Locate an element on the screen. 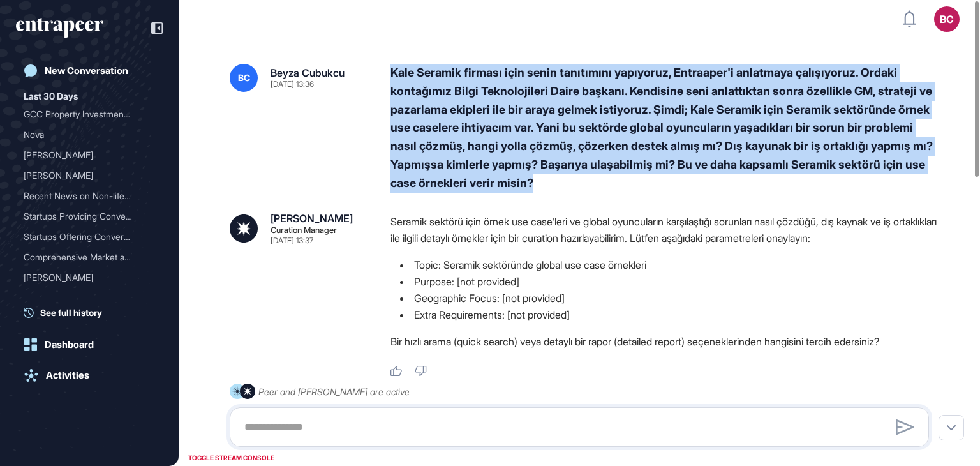 This screenshot has width=980, height=466. div: Beyza Cubukcu is located at coordinates (308, 73).